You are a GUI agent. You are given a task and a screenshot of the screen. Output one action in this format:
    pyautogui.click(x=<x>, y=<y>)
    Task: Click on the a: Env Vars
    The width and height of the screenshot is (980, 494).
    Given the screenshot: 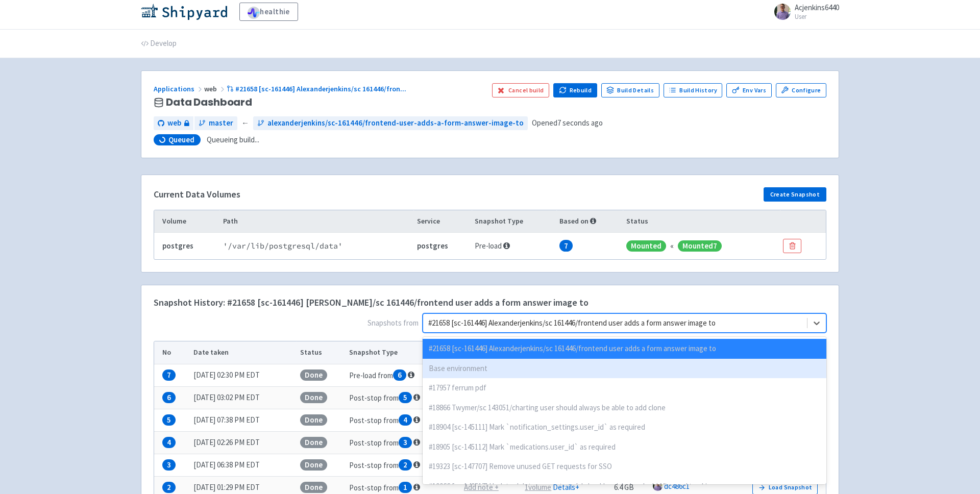 What is the action you would take?
    pyautogui.click(x=749, y=90)
    